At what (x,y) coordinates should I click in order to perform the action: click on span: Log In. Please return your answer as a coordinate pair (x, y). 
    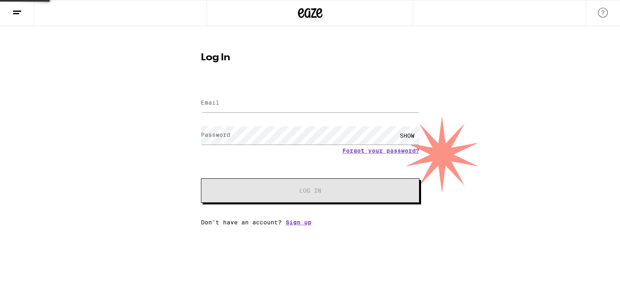
    Looking at the image, I should click on (310, 191).